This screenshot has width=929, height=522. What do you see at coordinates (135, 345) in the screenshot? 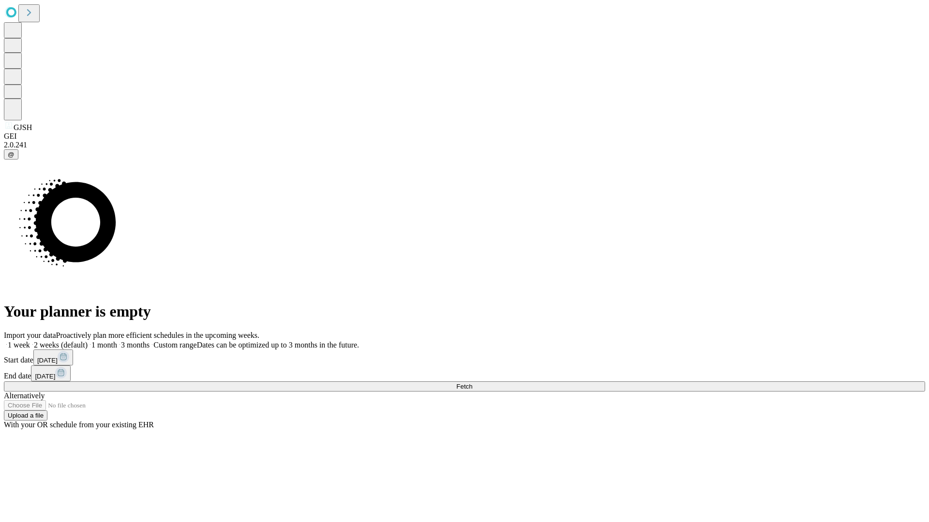
I see `span: 3 months` at bounding box center [135, 345].